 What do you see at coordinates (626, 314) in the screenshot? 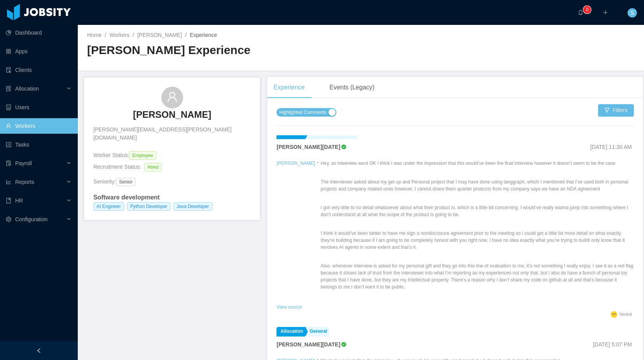
I see `span: Neutral` at bounding box center [626, 314].